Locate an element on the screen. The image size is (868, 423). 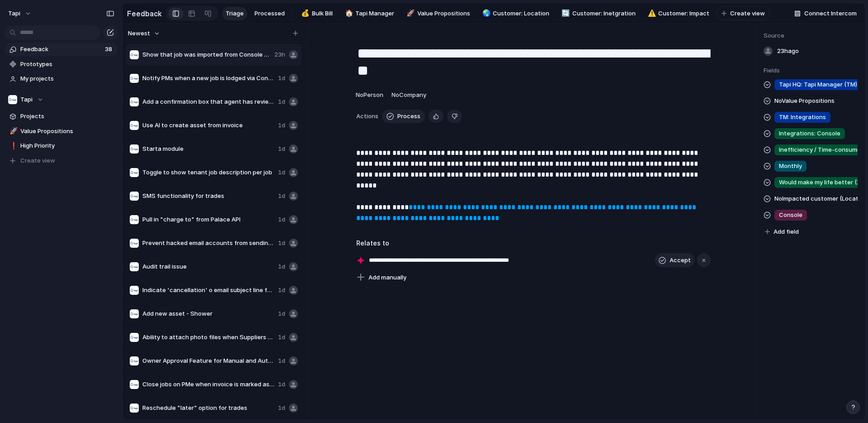
span: Add a confirmation box that agent has reviewed the invoice is located at coordinates (209, 102).